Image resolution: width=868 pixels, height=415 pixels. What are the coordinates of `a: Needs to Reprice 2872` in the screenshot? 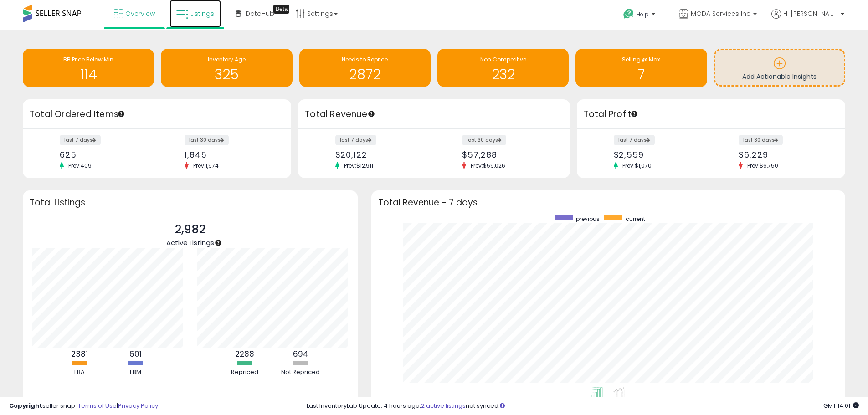 It's located at (365, 68).